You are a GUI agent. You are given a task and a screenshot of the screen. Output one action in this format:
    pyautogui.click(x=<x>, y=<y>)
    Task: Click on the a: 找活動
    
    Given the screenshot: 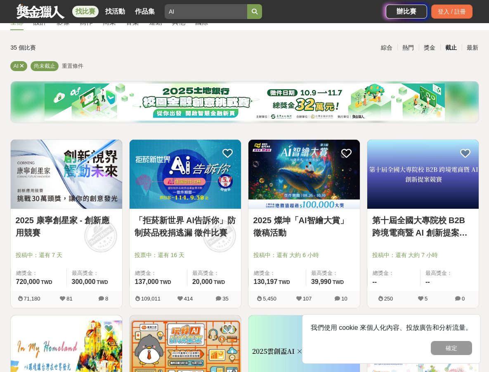 What is the action you would take?
    pyautogui.click(x=115, y=12)
    